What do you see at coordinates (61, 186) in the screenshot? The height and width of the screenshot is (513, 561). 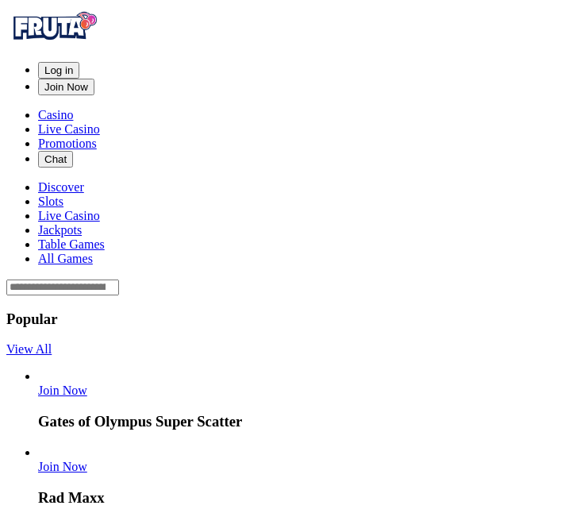 I see `span: Discover` at bounding box center [61, 186].